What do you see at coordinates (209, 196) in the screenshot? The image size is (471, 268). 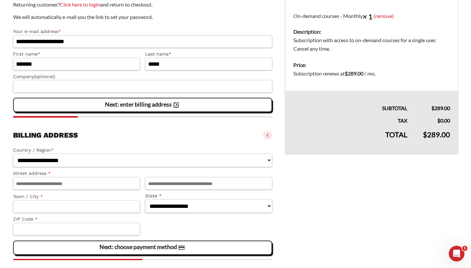 I see `label: State` at bounding box center [209, 196].